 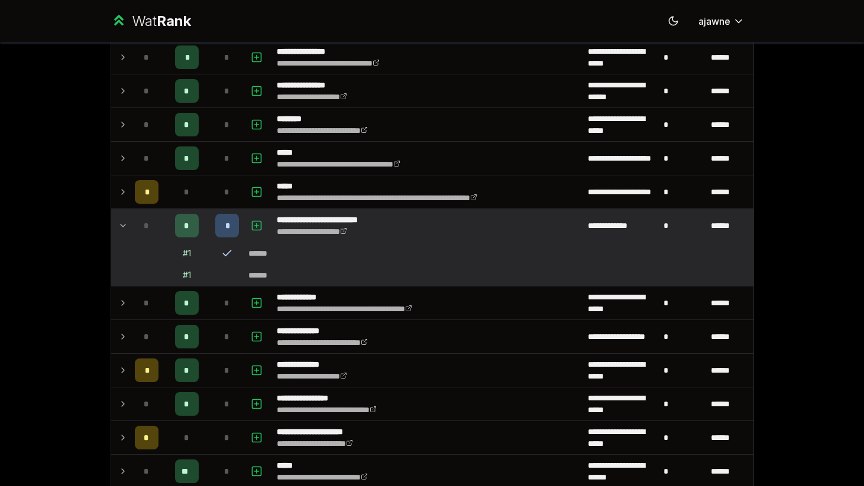 What do you see at coordinates (161, 21) in the screenshot?
I see `div: Wat` at bounding box center [161, 21].